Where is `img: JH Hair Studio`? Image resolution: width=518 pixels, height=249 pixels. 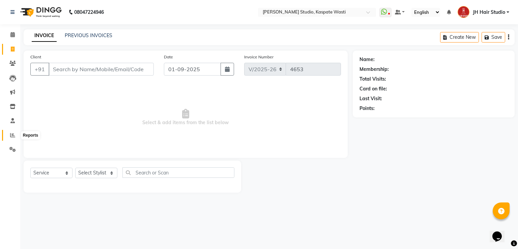
img: JH Hair Studio is located at coordinates (464, 12).